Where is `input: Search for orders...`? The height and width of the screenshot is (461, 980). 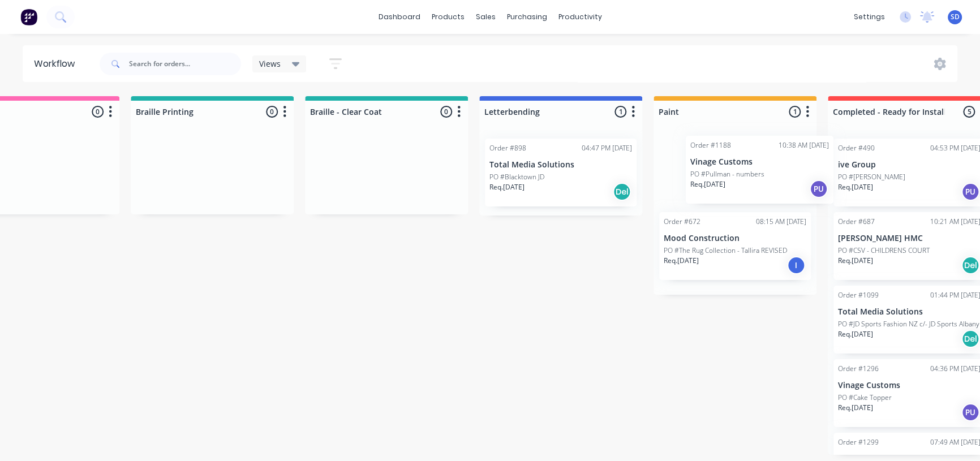
input: Search for orders... is located at coordinates (185, 64).